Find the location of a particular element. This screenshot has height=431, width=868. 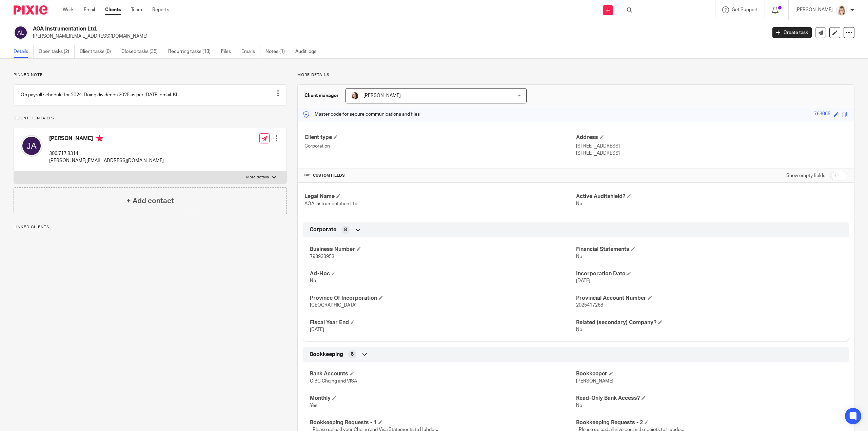

a: Files is located at coordinates (228, 52).